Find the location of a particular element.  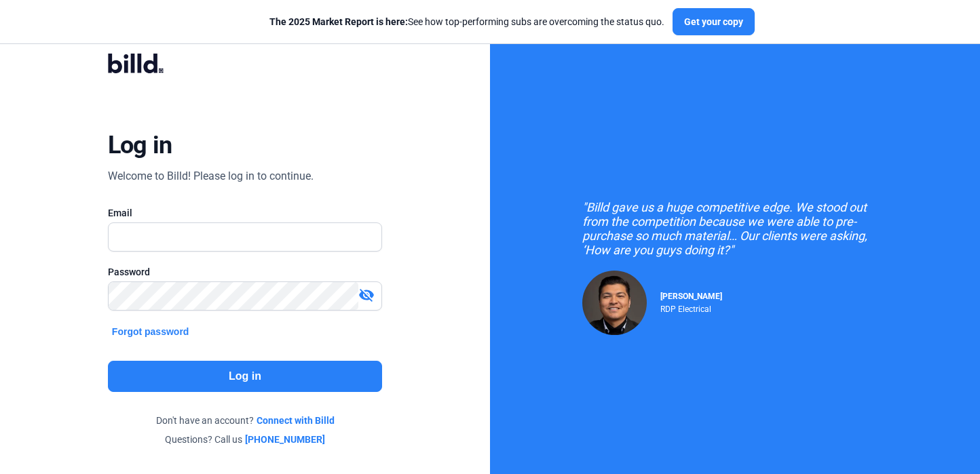

div: Questions? Call us is located at coordinates (245, 440).